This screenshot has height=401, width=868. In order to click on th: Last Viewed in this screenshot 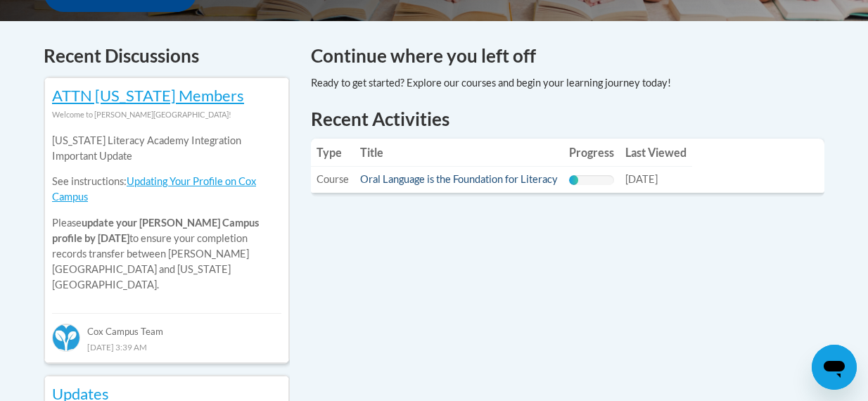, I will do `click(655, 153)`.